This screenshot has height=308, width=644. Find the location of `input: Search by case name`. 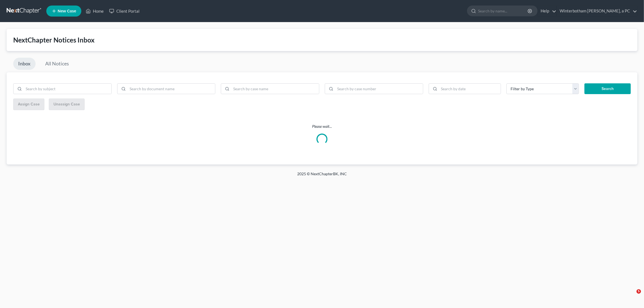

input: Search by case name is located at coordinates (275, 89).